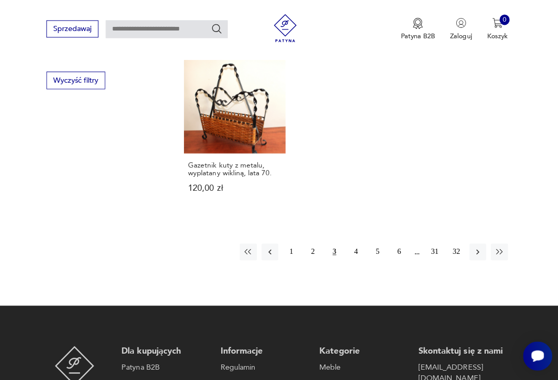 The height and width of the screenshot is (380, 558). I want to click on p: Koszyk, so click(497, 36).